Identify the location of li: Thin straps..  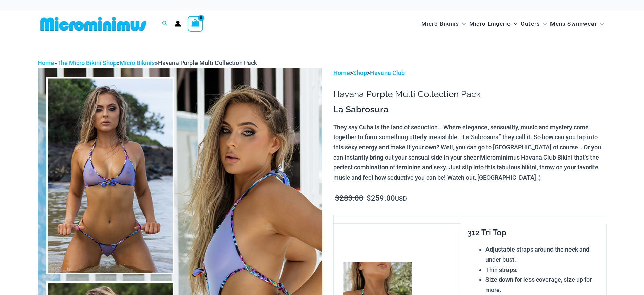
(543, 270).